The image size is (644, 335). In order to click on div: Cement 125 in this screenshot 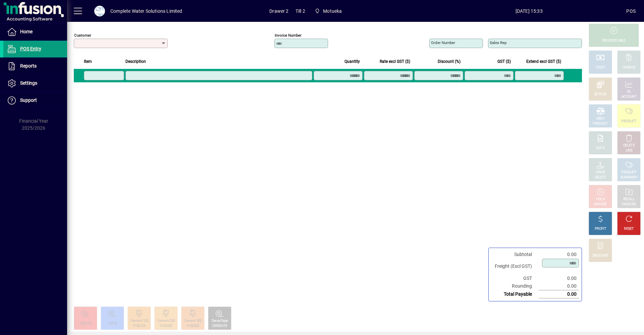, I will do `click(139, 321)`.